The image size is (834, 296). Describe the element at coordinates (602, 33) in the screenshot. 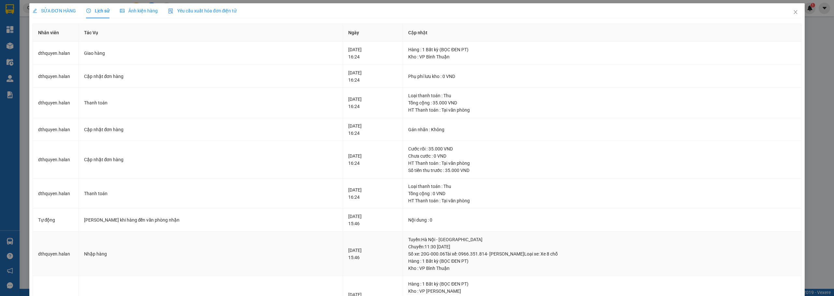

I see `th: Cập nhật` at that location.